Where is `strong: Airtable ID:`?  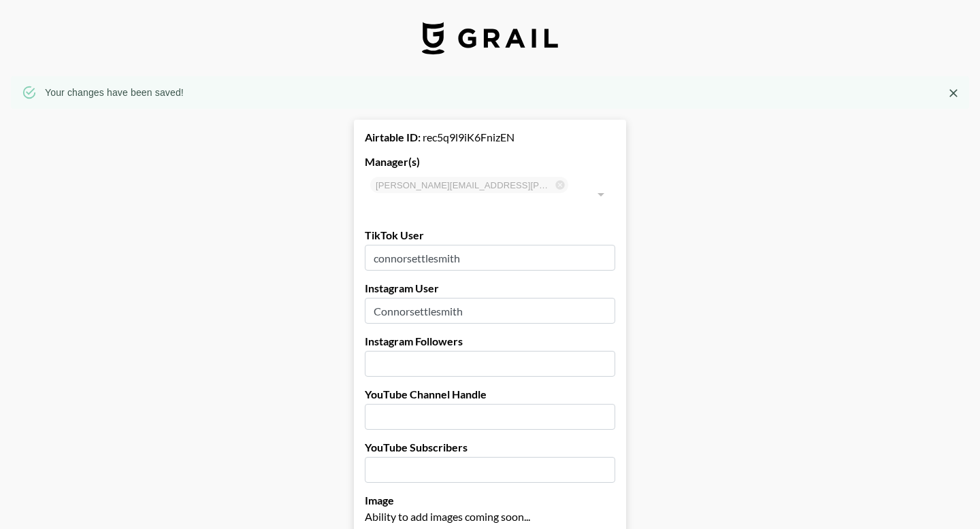 strong: Airtable ID: is located at coordinates (392, 137).